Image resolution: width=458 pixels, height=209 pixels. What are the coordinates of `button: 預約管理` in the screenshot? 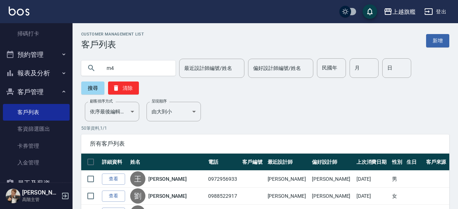 It's located at (36, 55).